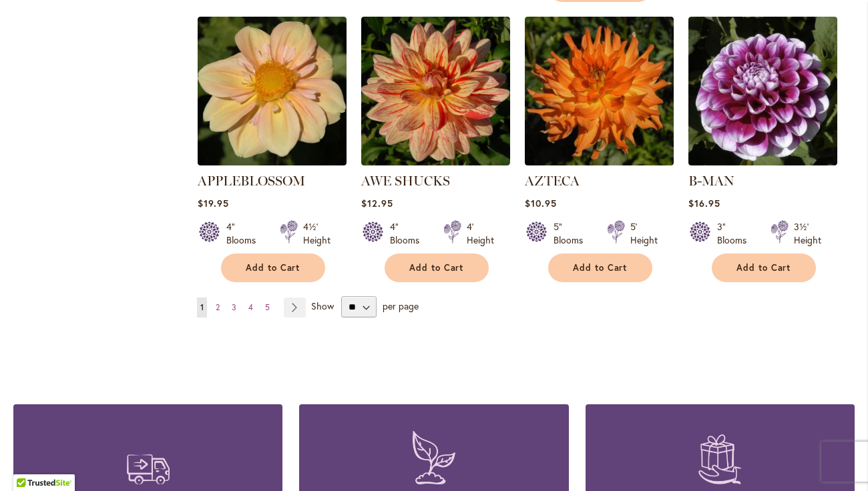 The width and height of the screenshot is (868, 491). Describe the element at coordinates (541, 203) in the screenshot. I see `span: $10.95` at that location.